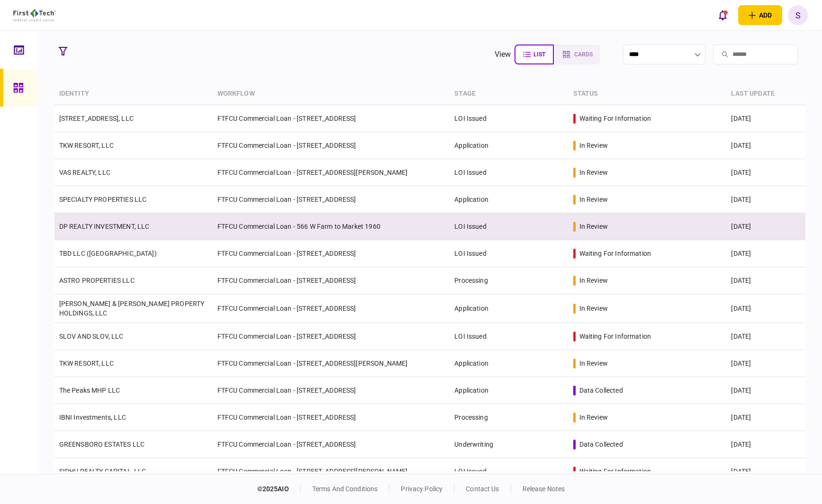 The image size is (822, 504). I want to click on a: contact us, so click(483, 489).